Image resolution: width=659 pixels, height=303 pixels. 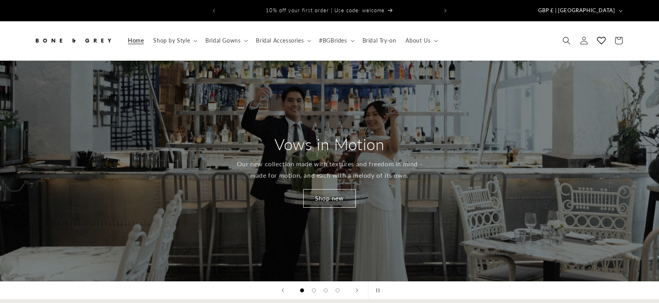 I want to click on button: Load slide 2 of 4, so click(x=314, y=291).